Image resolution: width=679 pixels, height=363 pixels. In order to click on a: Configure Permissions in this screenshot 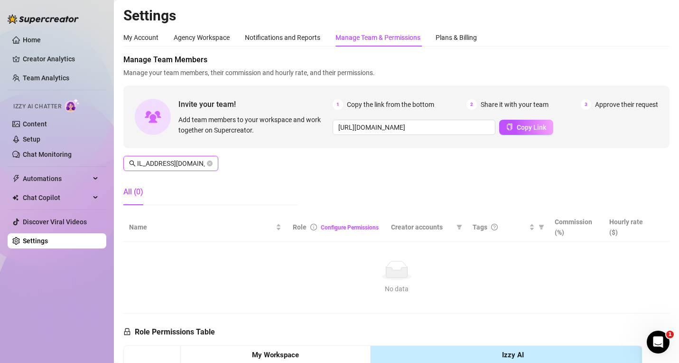, I will do `click(350, 227)`.